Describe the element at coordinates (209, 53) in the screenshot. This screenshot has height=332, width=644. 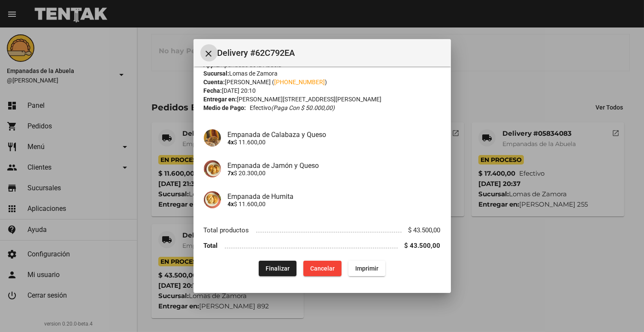
I see `button: Cerrar` at that location.